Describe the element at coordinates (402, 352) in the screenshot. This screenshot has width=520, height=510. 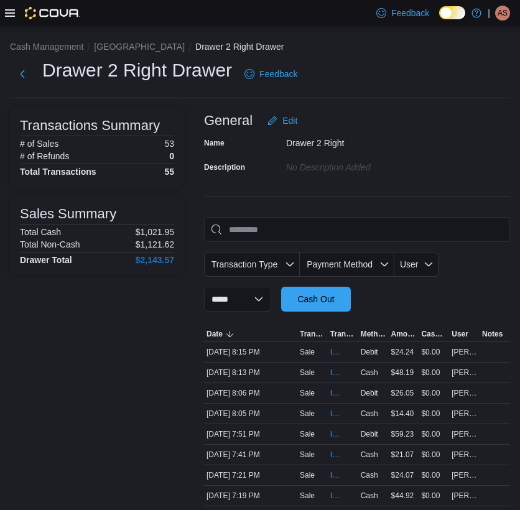
I see `span: $24.24` at that location.